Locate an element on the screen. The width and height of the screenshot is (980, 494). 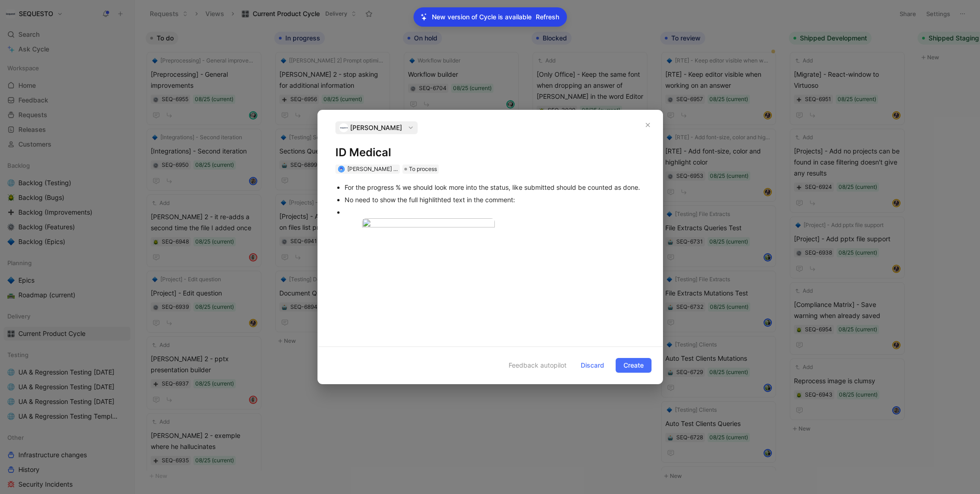
p: New version of Cycle is available is located at coordinates (482, 17).